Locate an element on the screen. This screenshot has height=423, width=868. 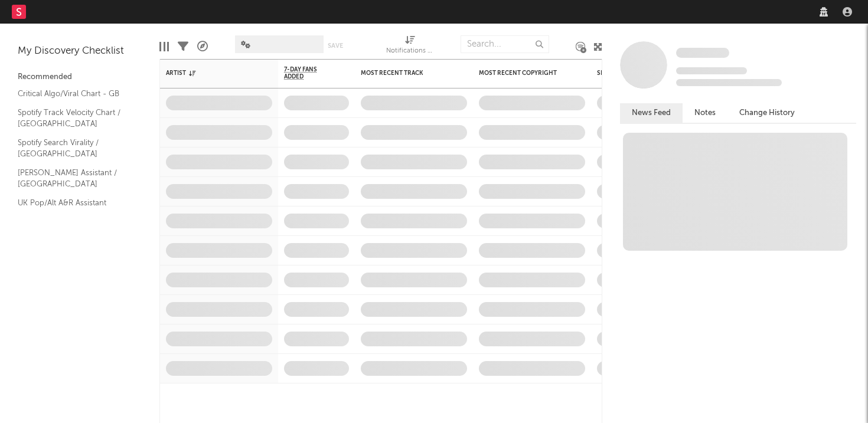
button: Change History is located at coordinates (767, 113).